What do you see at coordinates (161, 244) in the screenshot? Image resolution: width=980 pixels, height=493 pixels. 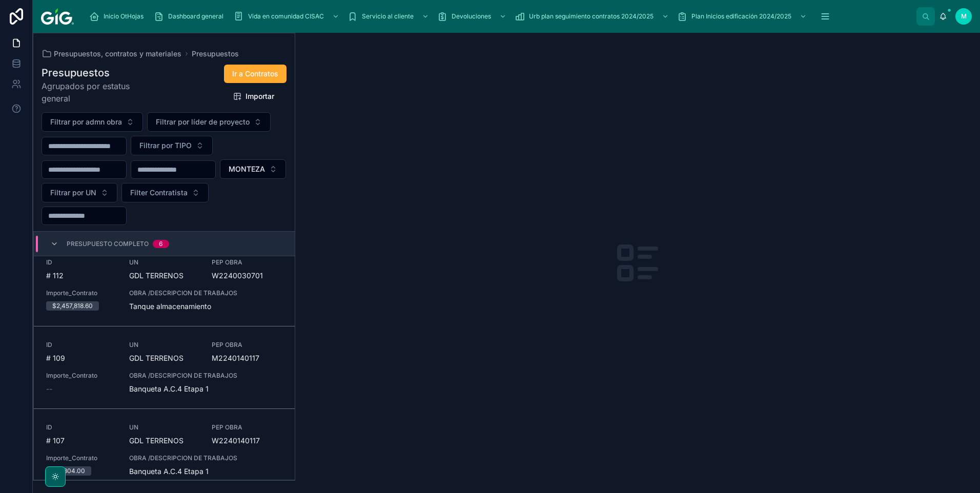 I see `div: 6` at bounding box center [161, 244].